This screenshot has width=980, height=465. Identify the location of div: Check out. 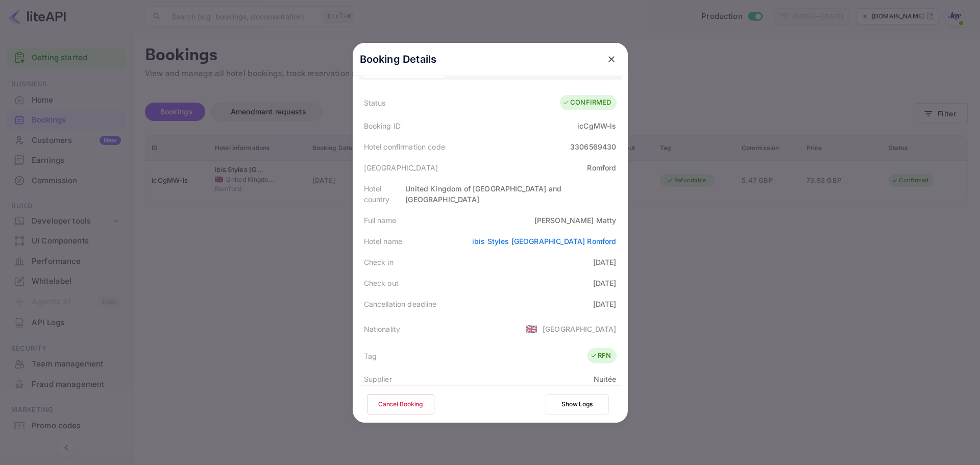
(382, 283).